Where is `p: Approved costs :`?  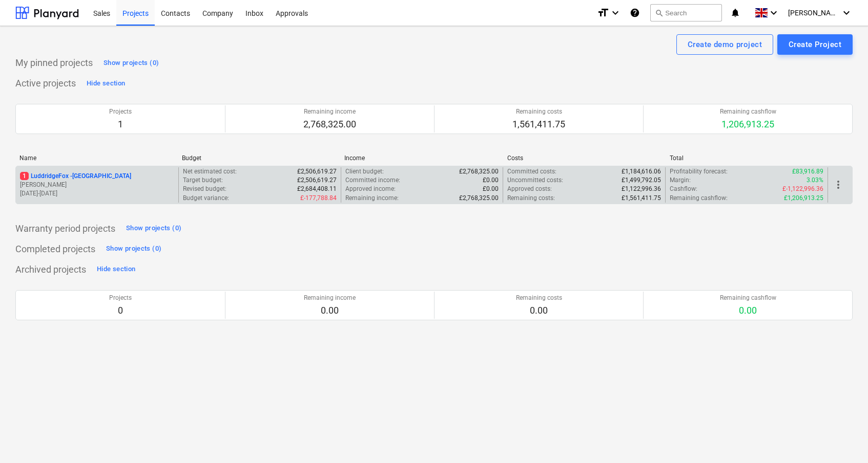 p: Approved costs : is located at coordinates (529, 189).